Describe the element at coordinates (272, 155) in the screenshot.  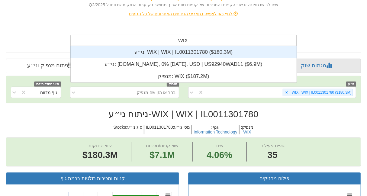
I see `span: 35` at that location.